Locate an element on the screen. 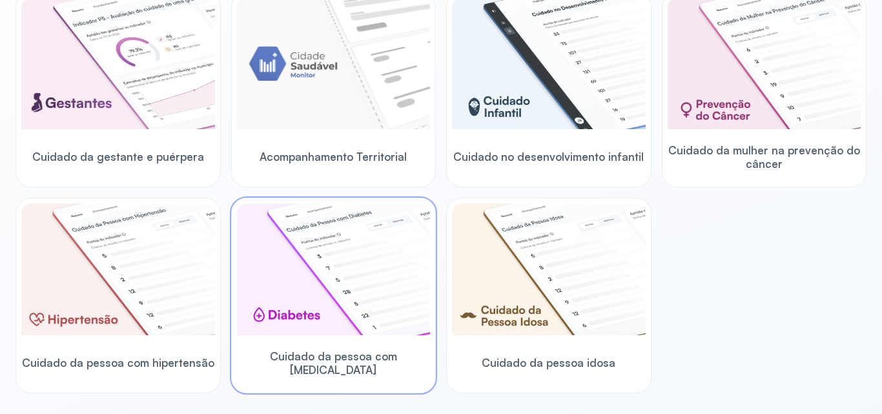  img: hypertension.png is located at coordinates (118, 269).